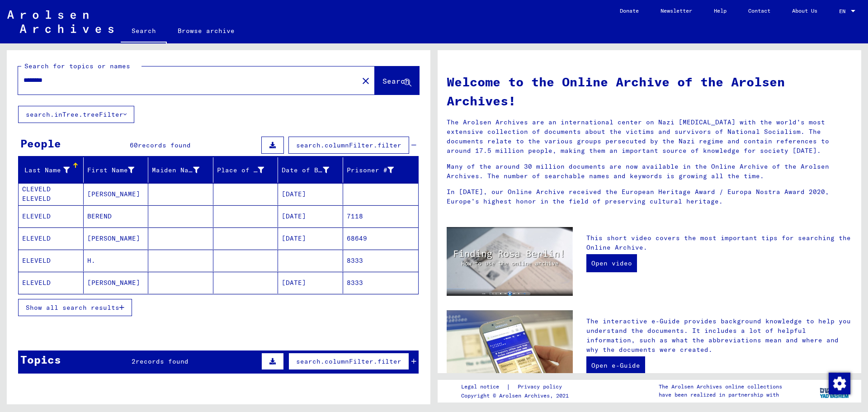  I want to click on img: eguide.jpg, so click(509, 352).